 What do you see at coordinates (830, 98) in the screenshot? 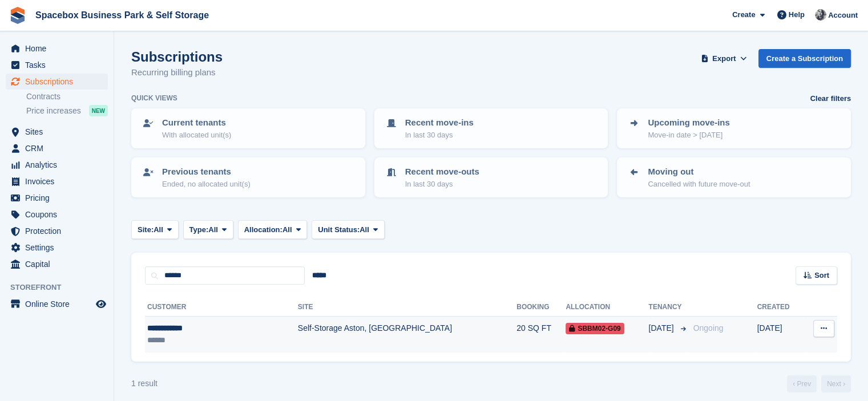
I see `a: Clear filters` at bounding box center [830, 98].